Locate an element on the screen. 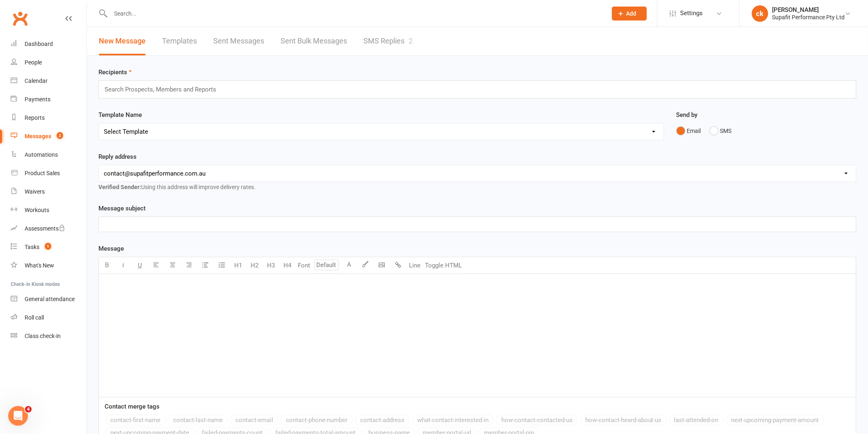 The width and height of the screenshot is (868, 434). strong: Verified Sender: is located at coordinates (120, 187).